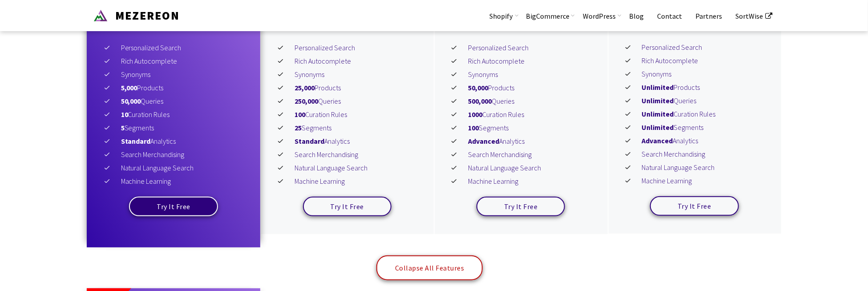 The image size is (868, 291). Describe the element at coordinates (430, 268) in the screenshot. I see `a: Collapse All Features` at that location.